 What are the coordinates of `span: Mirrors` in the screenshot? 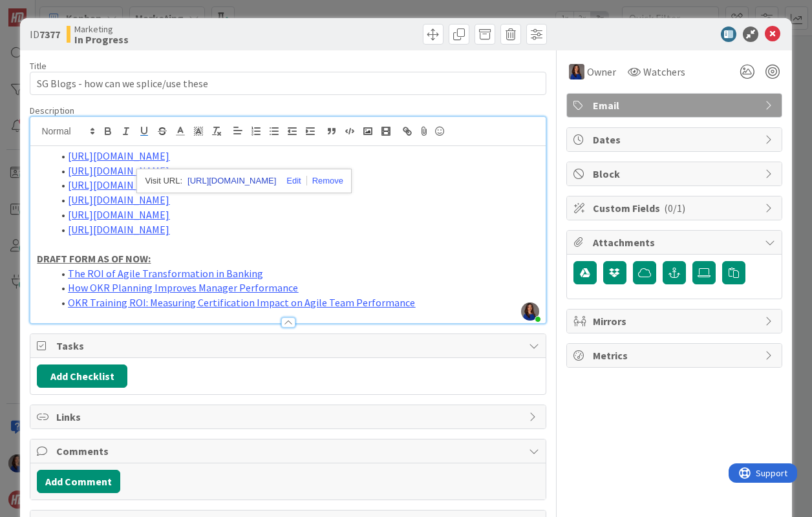 It's located at (675, 321).